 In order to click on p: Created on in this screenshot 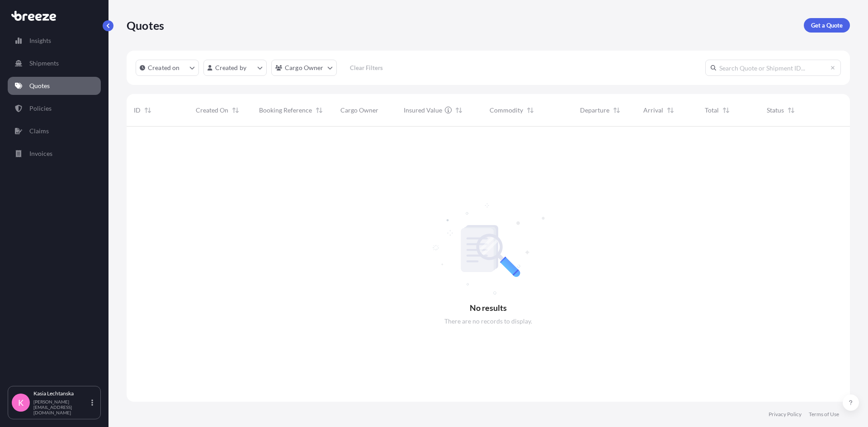, I will do `click(164, 68)`.